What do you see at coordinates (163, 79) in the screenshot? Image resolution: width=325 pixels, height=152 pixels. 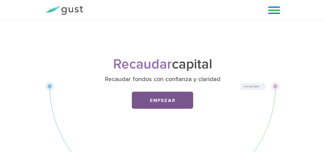 I see `font: Recaudar fondos con confianza y claridad` at bounding box center [163, 79].